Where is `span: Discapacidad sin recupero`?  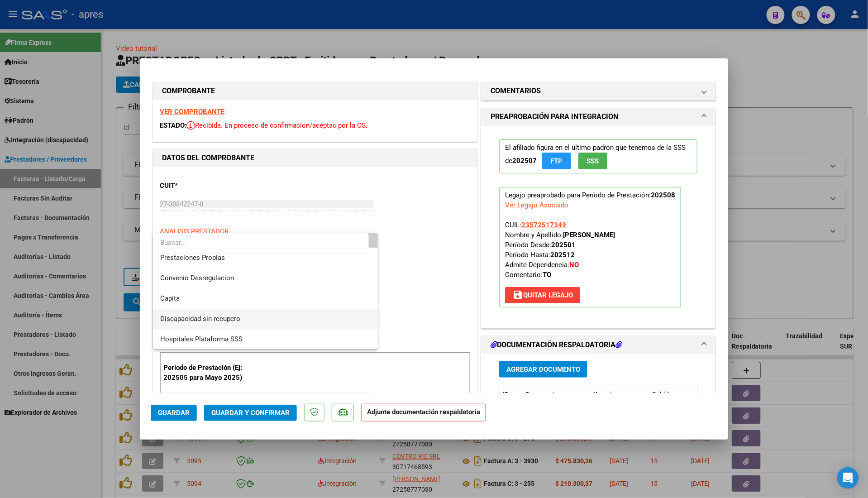
span: Discapacidad sin recupero is located at coordinates (200, 319).